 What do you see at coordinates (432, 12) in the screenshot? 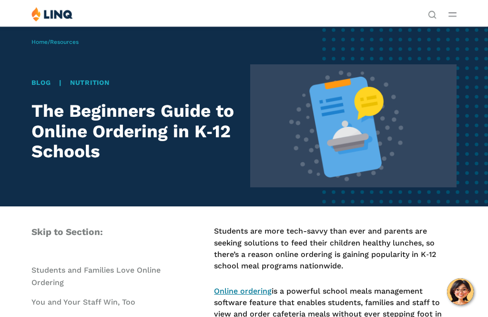
I see `nav: Utility Navigation` at bounding box center [432, 12].